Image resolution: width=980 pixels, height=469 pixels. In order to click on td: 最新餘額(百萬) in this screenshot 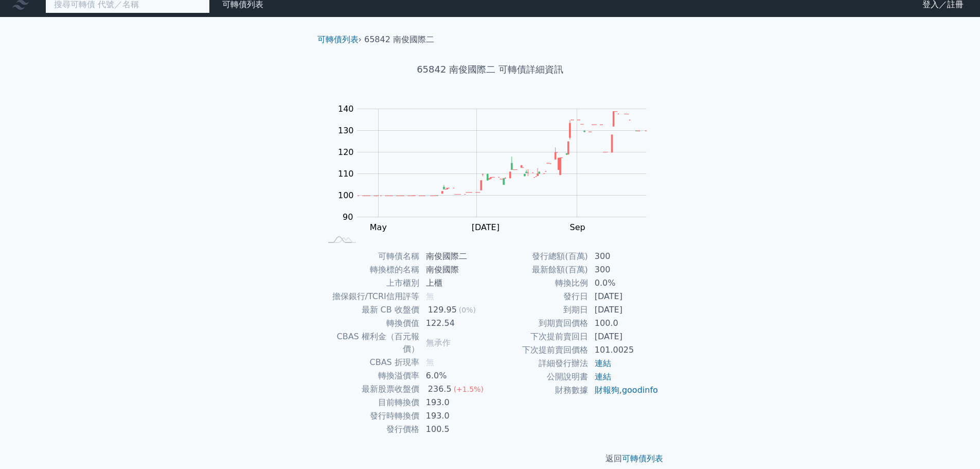, I will do `click(539, 270)`.